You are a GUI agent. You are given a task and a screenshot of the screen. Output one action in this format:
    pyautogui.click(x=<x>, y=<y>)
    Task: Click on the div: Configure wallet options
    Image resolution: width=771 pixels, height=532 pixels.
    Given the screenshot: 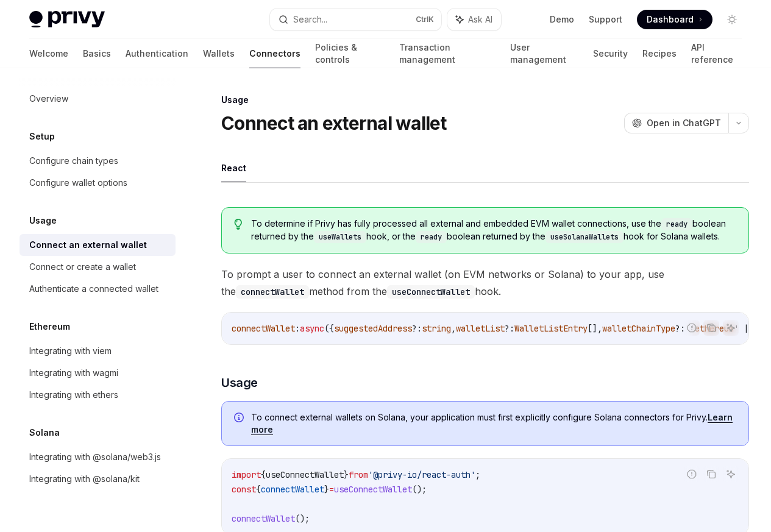 What is the action you would take?
    pyautogui.click(x=78, y=183)
    